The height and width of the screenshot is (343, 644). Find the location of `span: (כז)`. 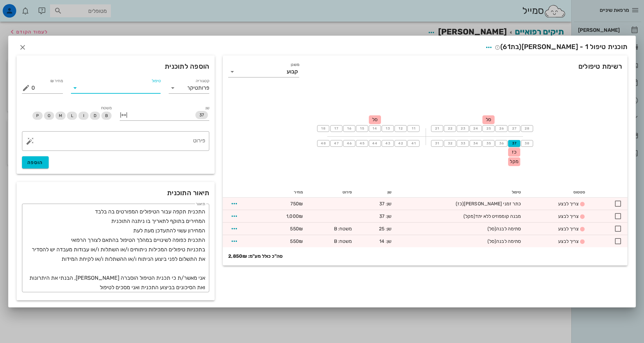

span: (כז) is located at coordinates (460, 204).